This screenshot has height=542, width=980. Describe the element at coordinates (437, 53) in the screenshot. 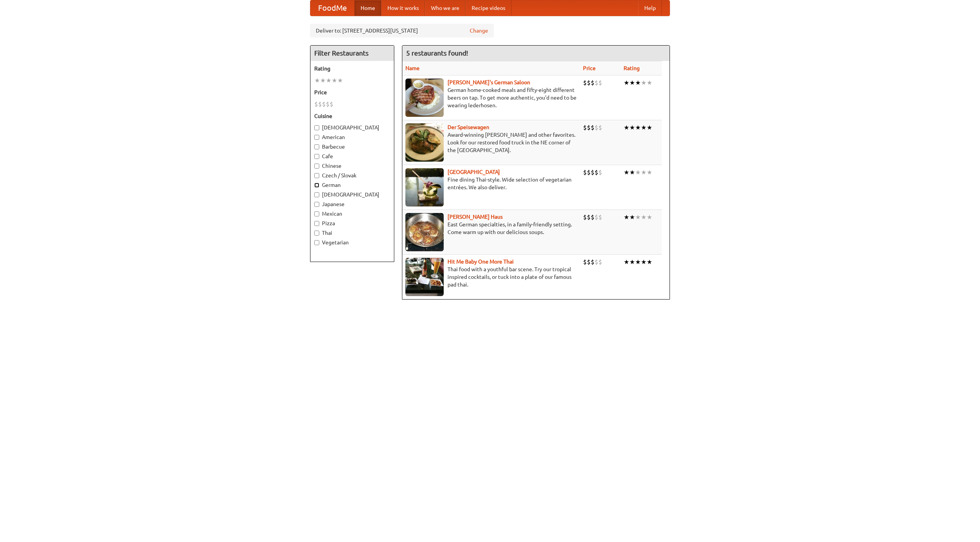

I see `ng-pluralize: 5 restaurants found!` at that location.